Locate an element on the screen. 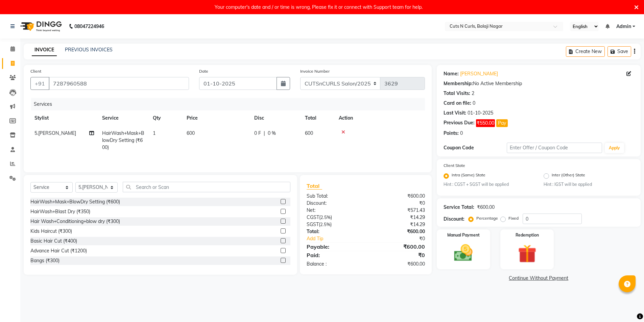 The width and height of the screenshot is (644, 322). div: 01-10-2025 is located at coordinates (480, 113).